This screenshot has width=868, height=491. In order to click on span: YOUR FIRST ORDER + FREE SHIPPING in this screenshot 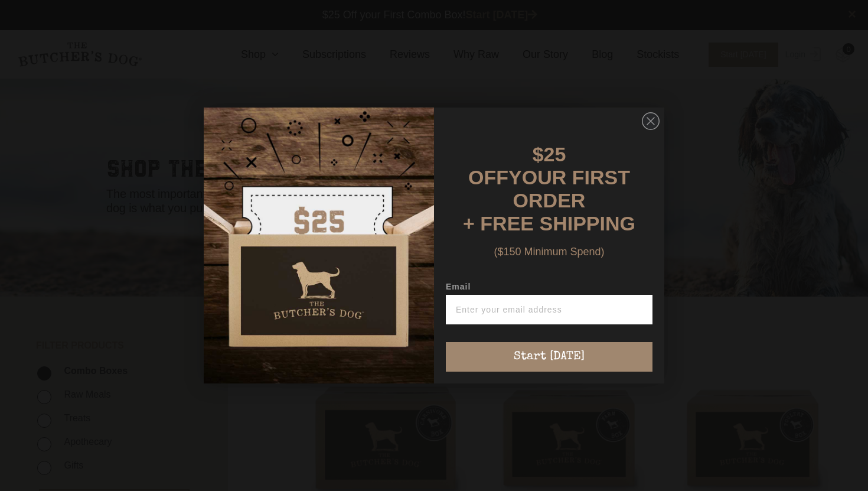, I will do `click(549, 200)`.